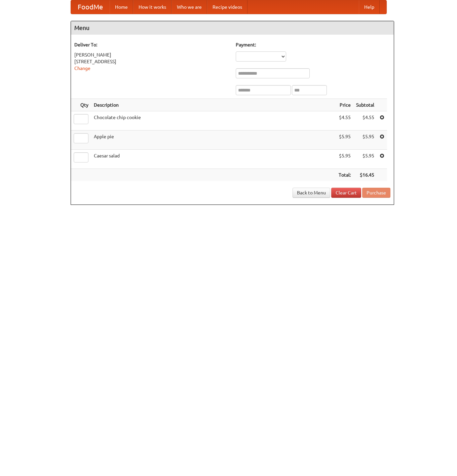 The image size is (457, 476). What do you see at coordinates (313, 45) in the screenshot?
I see `h5: Payment:` at bounding box center [313, 45].